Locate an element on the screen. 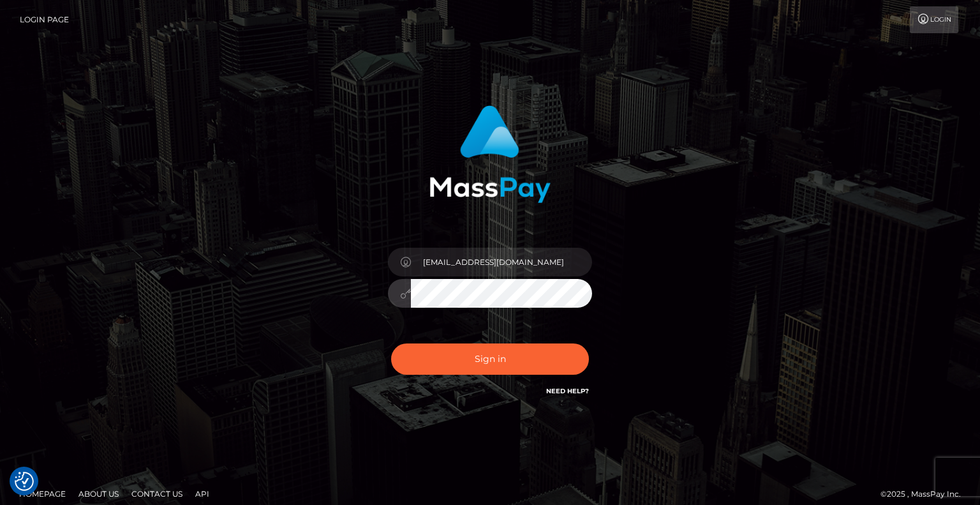 The width and height of the screenshot is (980, 505). input: Username... is located at coordinates (501, 262).